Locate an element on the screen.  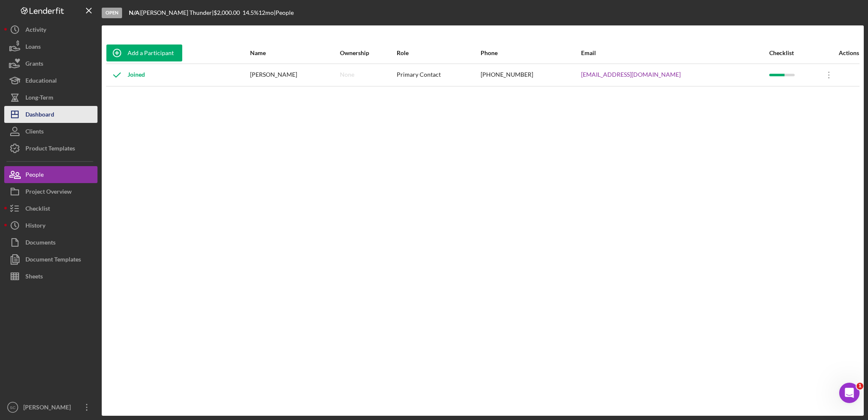
div: Dashboard is located at coordinates (40, 115).